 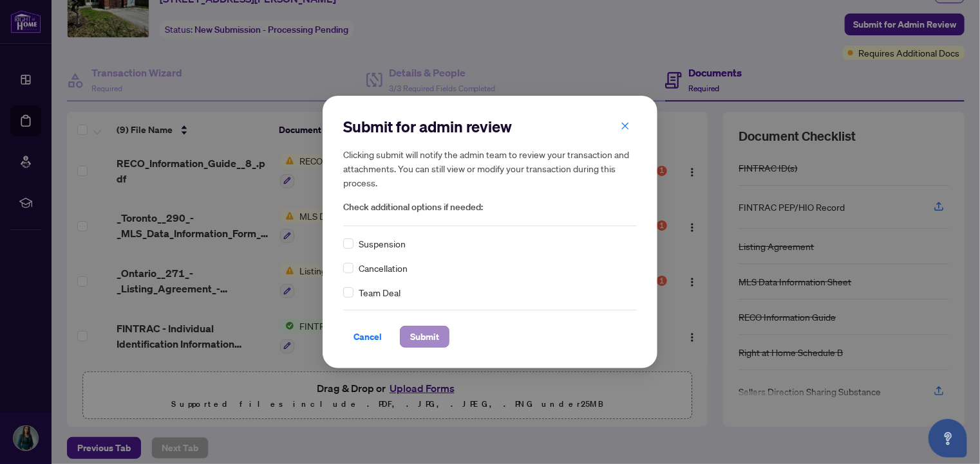 What do you see at coordinates (948, 438) in the screenshot?
I see `button: Open asap` at bounding box center [948, 438].